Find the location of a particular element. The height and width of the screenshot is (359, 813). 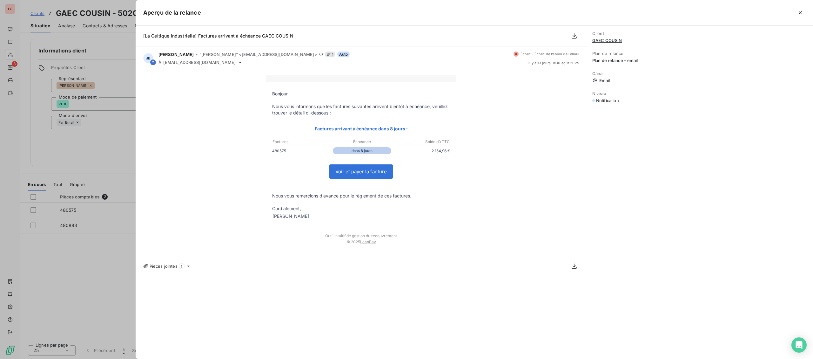

span: Échec - Échec de l’envoi de l’email is located at coordinates (550, 54).